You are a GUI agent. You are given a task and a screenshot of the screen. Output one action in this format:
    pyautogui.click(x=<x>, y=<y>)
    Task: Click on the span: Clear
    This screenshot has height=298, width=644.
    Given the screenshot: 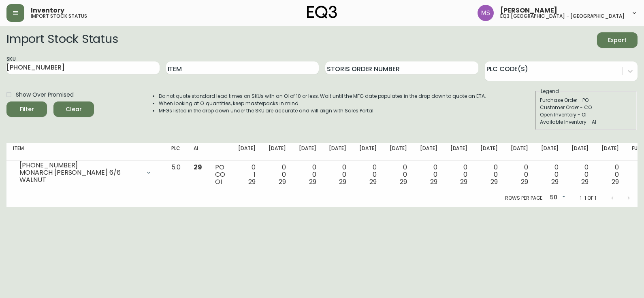 What is the action you would take?
    pyautogui.click(x=74, y=109)
    